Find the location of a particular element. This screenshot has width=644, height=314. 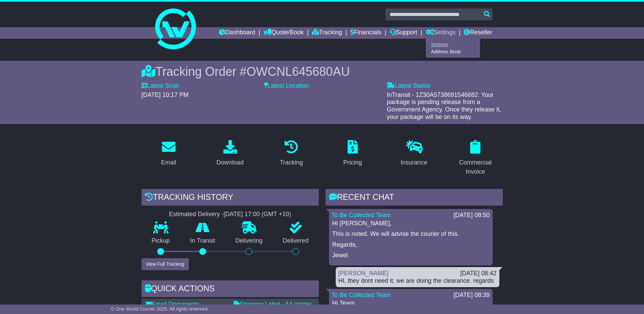

span: OWCNL645680AU is located at coordinates (298, 71).